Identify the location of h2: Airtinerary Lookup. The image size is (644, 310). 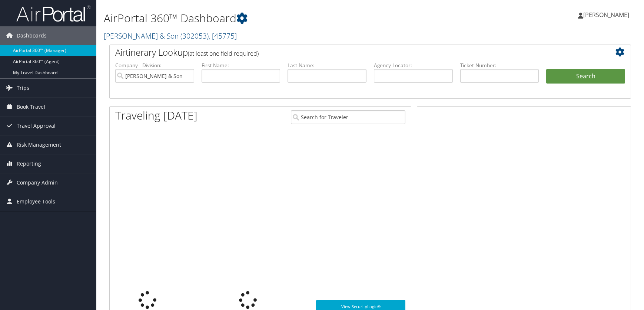
(348, 52).